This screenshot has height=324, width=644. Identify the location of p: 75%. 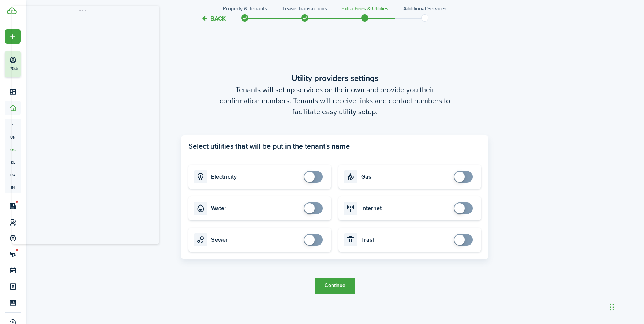
(14, 68).